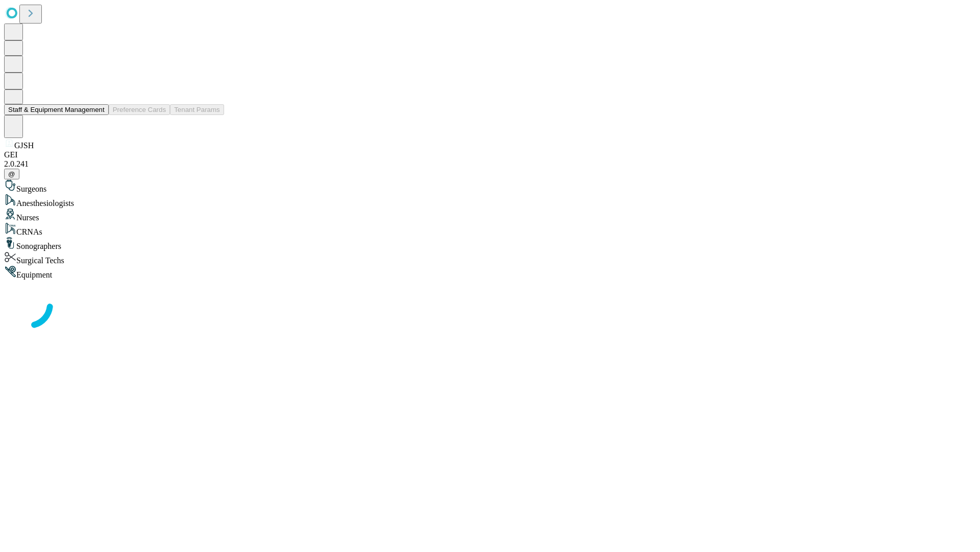  I want to click on div: 2.0.241, so click(490, 164).